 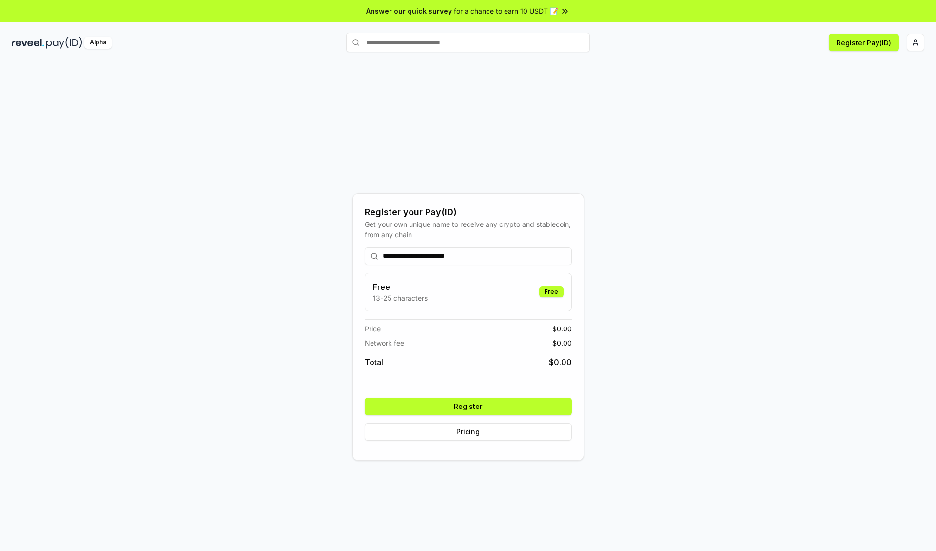 What do you see at coordinates (98, 42) in the screenshot?
I see `div: Alpha` at bounding box center [98, 42].